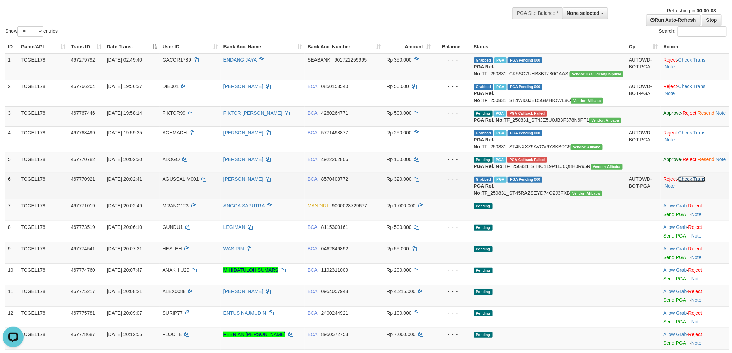 This screenshot has width=732, height=353. What do you see at coordinates (643, 93) in the screenshot?
I see `td: AUTOWD-BOT-PGA` at bounding box center [643, 93].